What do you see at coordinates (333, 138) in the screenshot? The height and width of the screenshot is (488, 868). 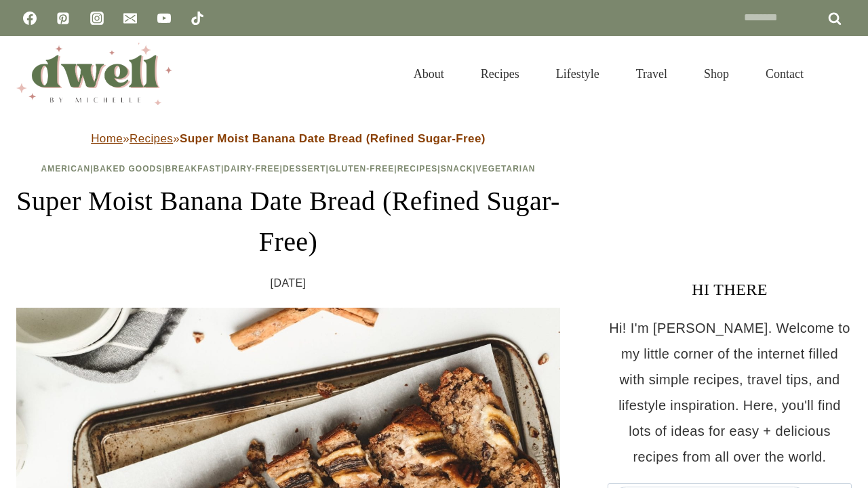 I see `strong: Super Moist Banana Date Bread (Refined Sugar-Free)` at bounding box center [333, 138].